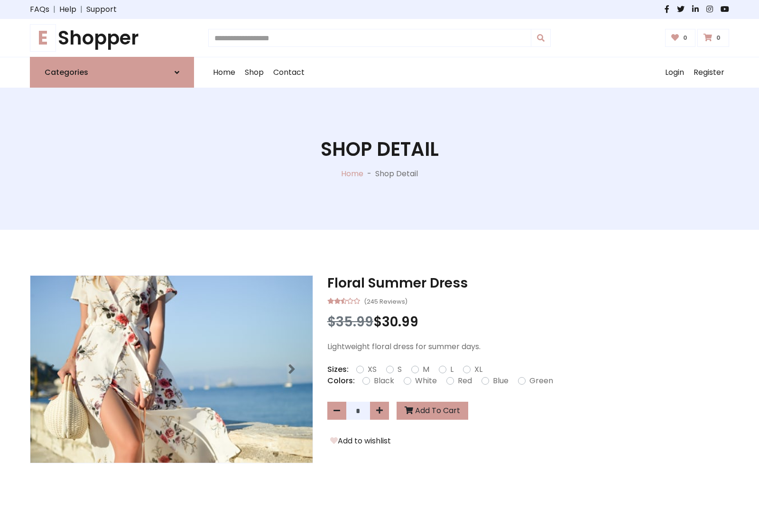 The width and height of the screenshot is (759, 532). I want to click on span: E, so click(43, 38).